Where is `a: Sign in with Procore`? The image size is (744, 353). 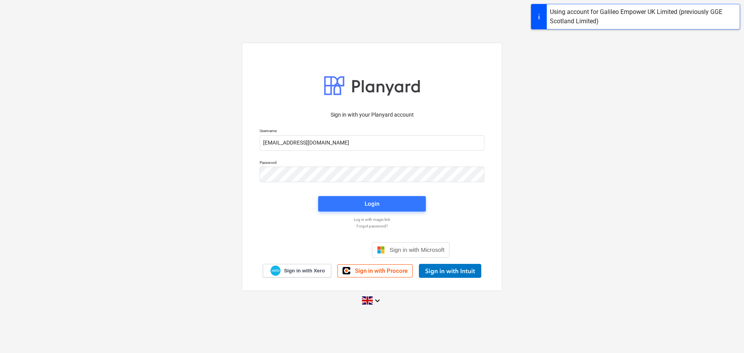
a: Sign in with Procore is located at coordinates (375, 271).